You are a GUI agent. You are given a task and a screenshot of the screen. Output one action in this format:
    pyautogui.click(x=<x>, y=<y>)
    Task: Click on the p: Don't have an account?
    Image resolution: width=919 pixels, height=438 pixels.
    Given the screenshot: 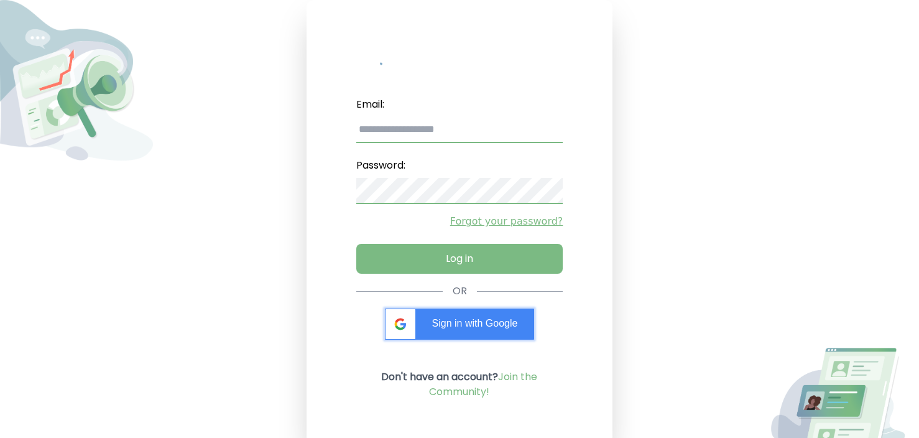 What is the action you would take?
    pyautogui.click(x=459, y=384)
    